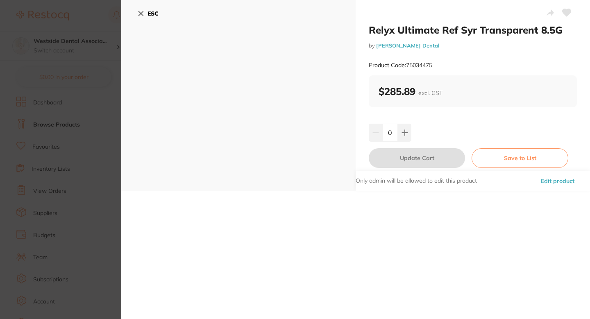  Describe the element at coordinates (416, 181) in the screenshot. I see `p: Only admin will be allowed to edit this product` at that location.